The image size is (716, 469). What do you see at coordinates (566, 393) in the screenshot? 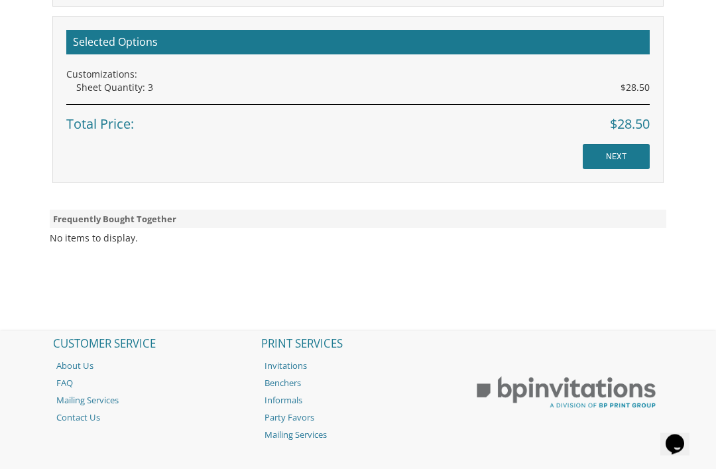
I see `img: BP Print Group` at bounding box center [566, 393].